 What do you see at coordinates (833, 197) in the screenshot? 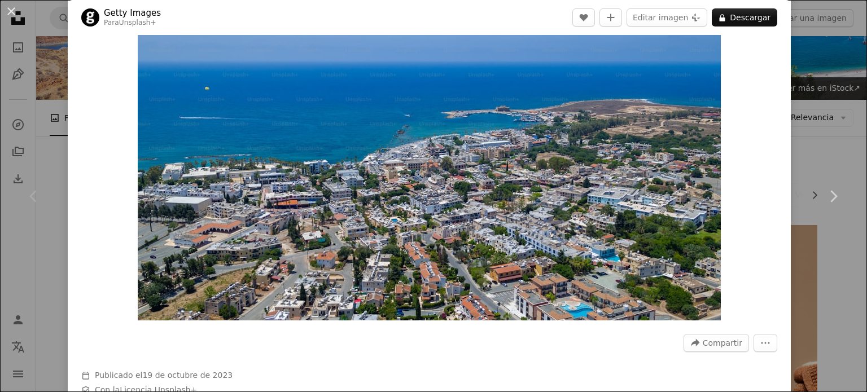
I see `a: Siguiente` at bounding box center [833, 197].